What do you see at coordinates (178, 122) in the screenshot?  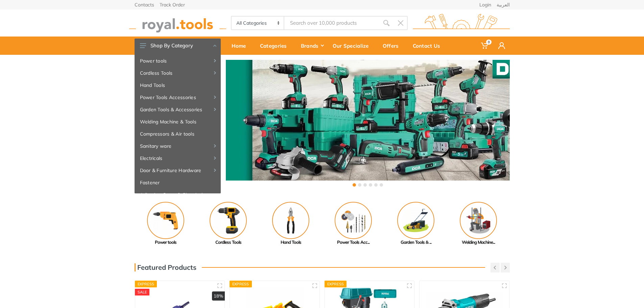 I see `a: Welding Machine & Tools` at bounding box center [178, 122].